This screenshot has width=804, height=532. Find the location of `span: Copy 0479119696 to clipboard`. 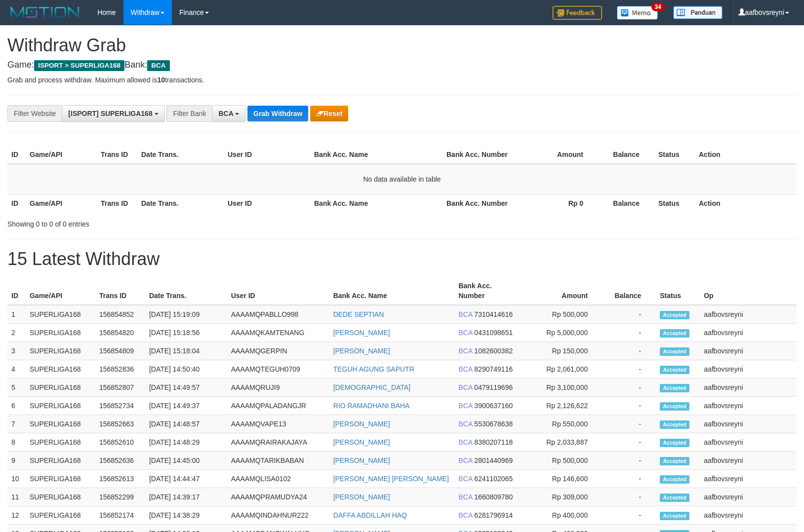

span: Copy 0479119696 to clipboard is located at coordinates (493, 387).